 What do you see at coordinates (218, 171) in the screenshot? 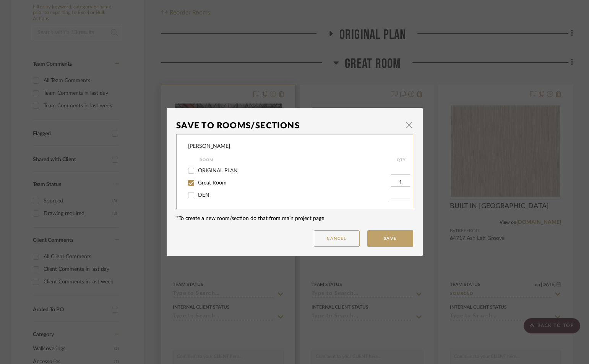
I see `span: ORIGINAL PLAN` at bounding box center [218, 171].